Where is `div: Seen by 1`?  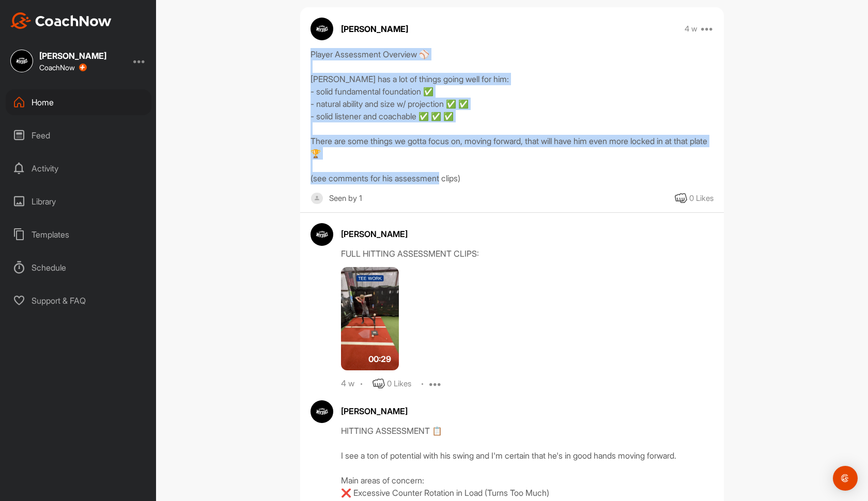
div: Seen by 1 is located at coordinates (345, 199).